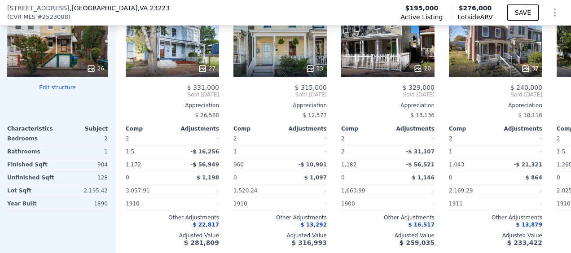  Describe the element at coordinates (148, 204) in the screenshot. I see `div: 1910` at that location.